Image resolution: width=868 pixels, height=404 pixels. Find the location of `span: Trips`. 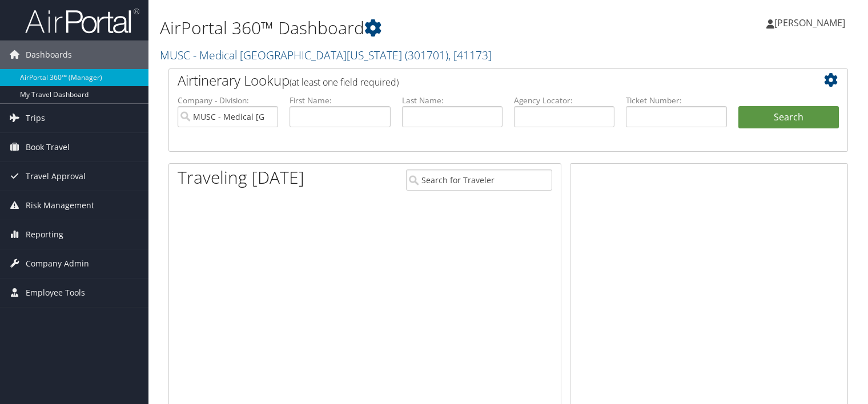

span: Trips is located at coordinates (35, 118).